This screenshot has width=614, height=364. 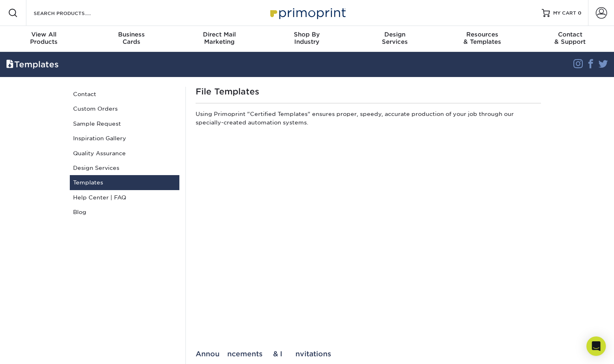 I want to click on a: Design Services, so click(x=125, y=168).